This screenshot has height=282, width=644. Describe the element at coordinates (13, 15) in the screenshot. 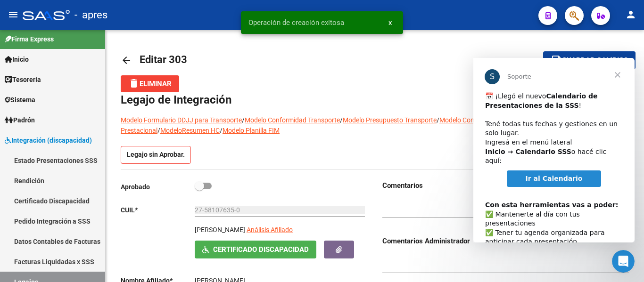

I see `mat-icon: menu` at that location.